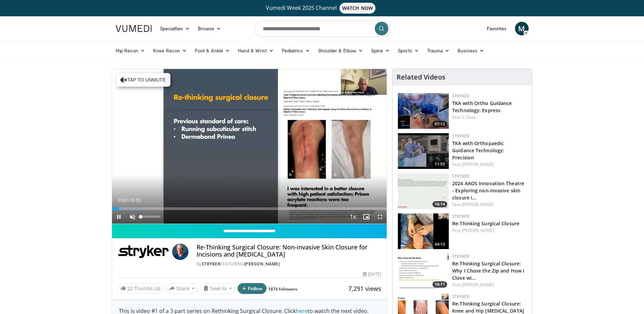 The image size is (644, 314). Describe the element at coordinates (150, 216) in the screenshot. I see `div: Volume Level` at that location.